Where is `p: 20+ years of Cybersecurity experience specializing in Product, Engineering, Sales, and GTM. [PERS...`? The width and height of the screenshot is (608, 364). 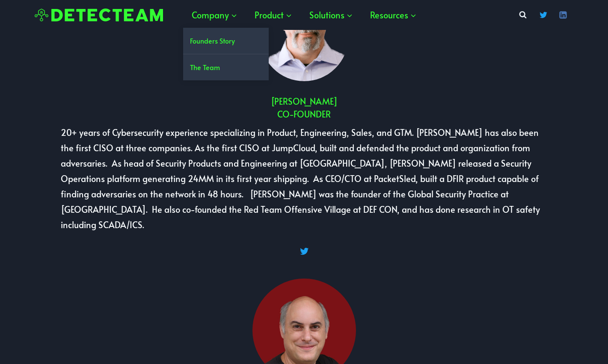 p: 20+ years of Cybersecurity experience specializing in Product, Engineering, Sales, and GTM. [PERS... is located at coordinates (303, 179).